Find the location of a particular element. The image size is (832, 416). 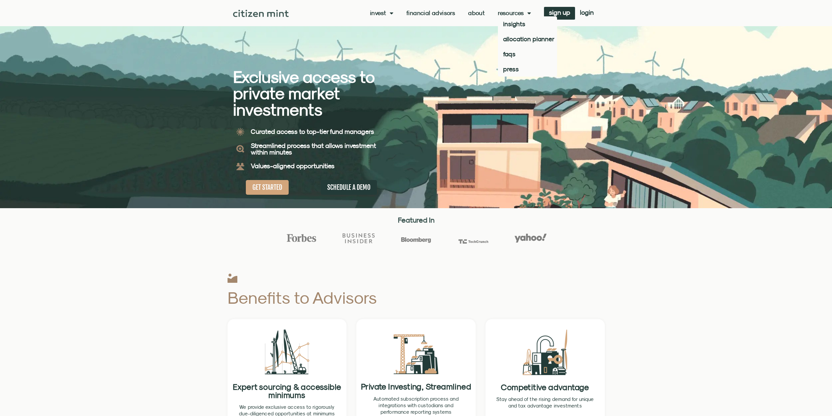

span: GET STARTED is located at coordinates (267, 187).